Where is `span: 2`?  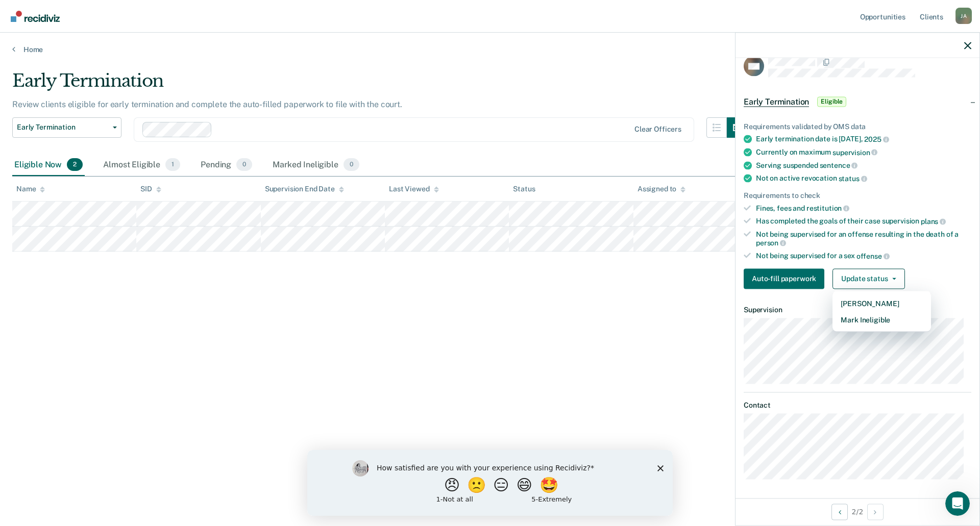
span: 2 is located at coordinates (75, 165).